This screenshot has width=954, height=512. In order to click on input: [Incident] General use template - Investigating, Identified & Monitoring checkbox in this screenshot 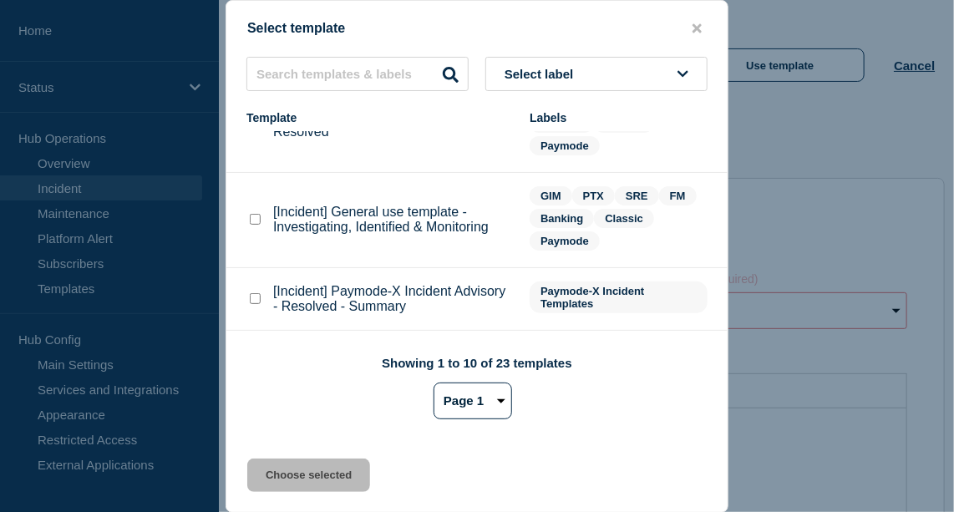, I will do `click(255, 219)`.